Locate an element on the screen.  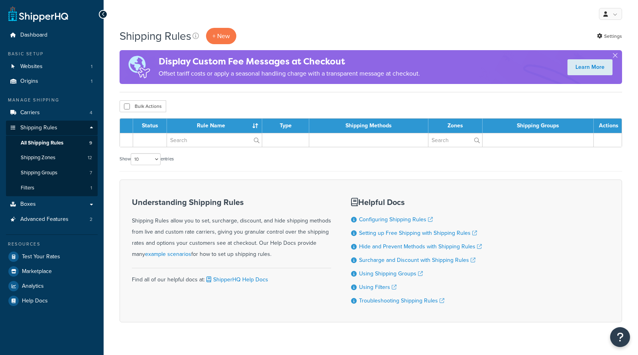
a: All Shipping Rules 9 is located at coordinates (52, 143).